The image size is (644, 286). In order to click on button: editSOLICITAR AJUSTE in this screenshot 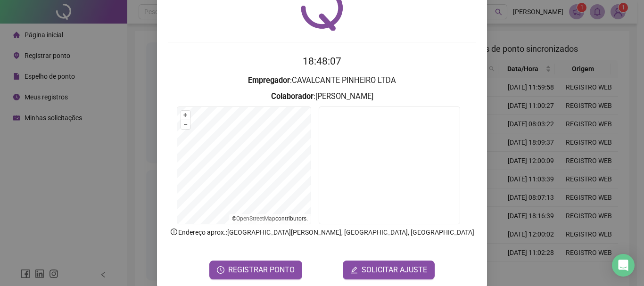, I will do `click(388, 270)`.